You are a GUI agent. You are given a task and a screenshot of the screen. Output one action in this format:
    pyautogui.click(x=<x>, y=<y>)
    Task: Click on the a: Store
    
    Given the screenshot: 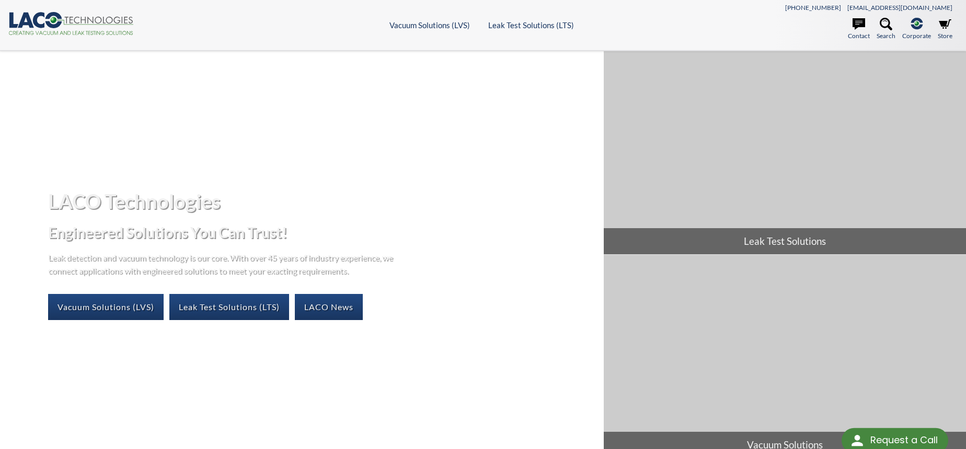 What is the action you would take?
    pyautogui.click(x=945, y=29)
    